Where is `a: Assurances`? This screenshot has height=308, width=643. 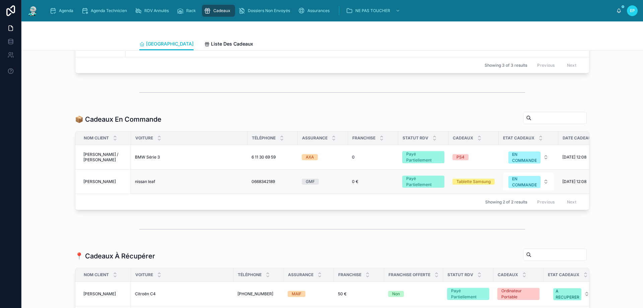
a: Assurances is located at coordinates (315, 11).